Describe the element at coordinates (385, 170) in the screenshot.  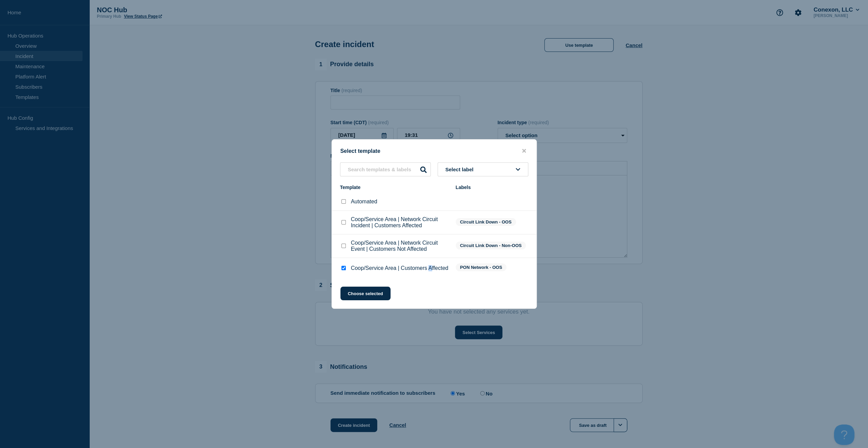
I see `input: Search templates & labels` at that location.